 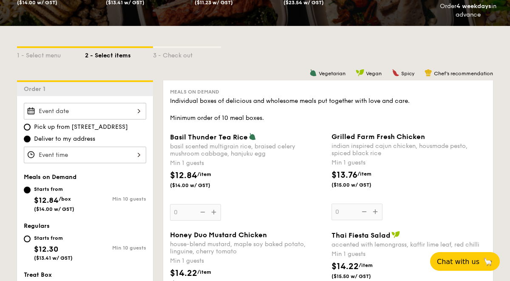 I want to click on div: 3 - Check out, so click(x=187, y=54).